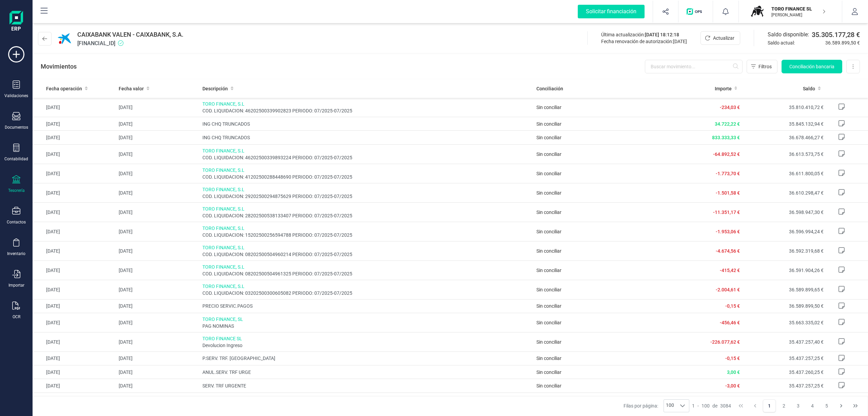 The width and height of the screenshot is (868, 416). Describe the element at coordinates (811, 66) in the screenshot. I see `span: Conciliación bancaria` at that location.